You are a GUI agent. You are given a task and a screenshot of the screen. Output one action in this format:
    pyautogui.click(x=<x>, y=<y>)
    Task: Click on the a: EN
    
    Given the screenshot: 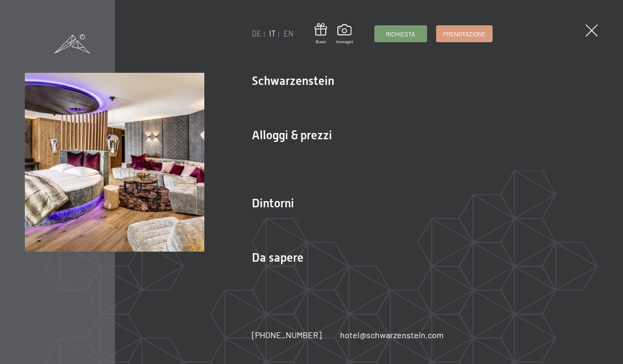 What is the action you would take?
    pyautogui.click(x=288, y=33)
    